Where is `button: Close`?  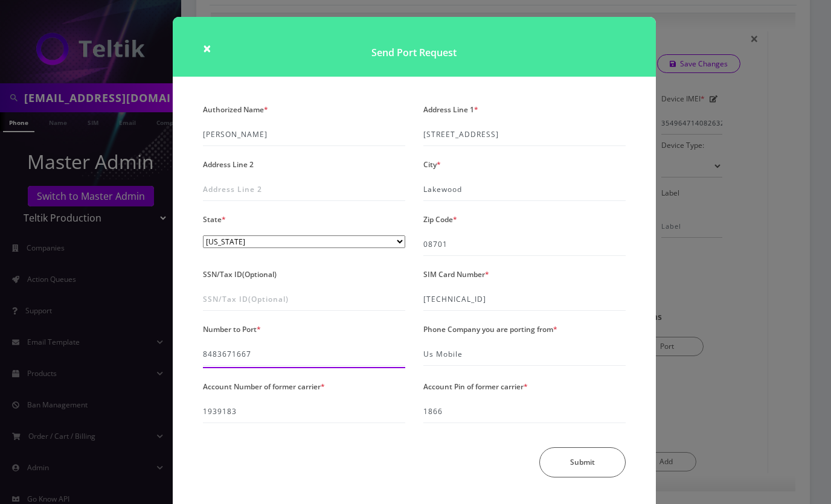
button: Close is located at coordinates (207, 48).